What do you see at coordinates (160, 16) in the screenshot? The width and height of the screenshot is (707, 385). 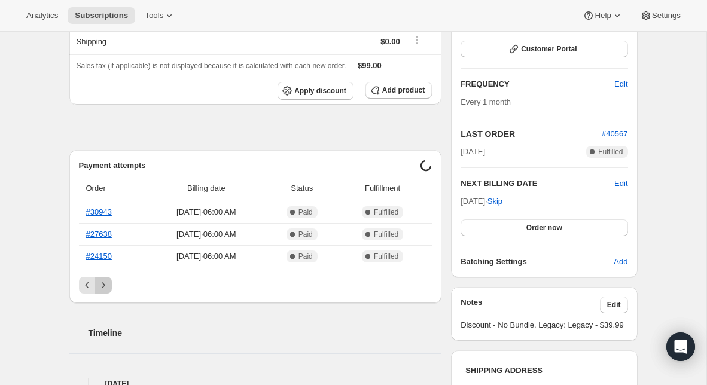 I see `button: Tools` at bounding box center [160, 16].